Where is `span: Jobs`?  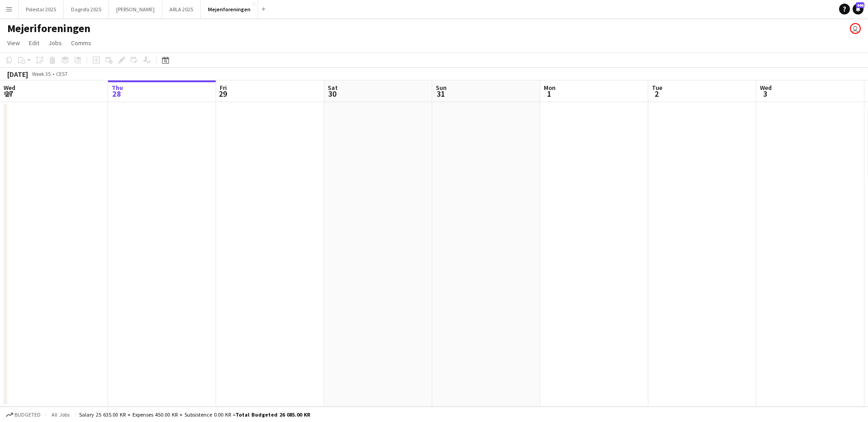
span: Jobs is located at coordinates (55, 43).